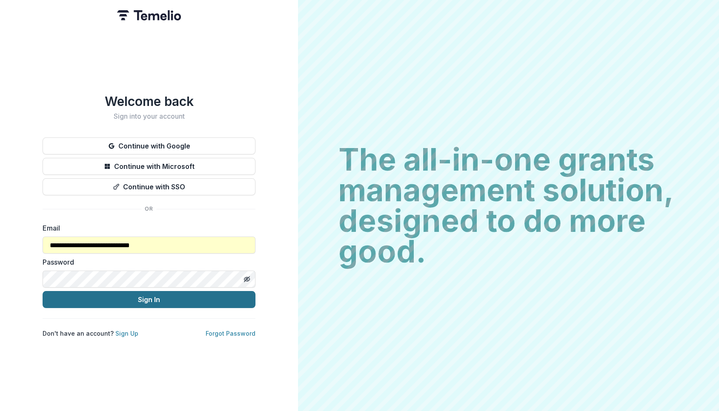 The image size is (719, 411). Describe the element at coordinates (149, 187) in the screenshot. I see `button: Continue with SSO` at that location.